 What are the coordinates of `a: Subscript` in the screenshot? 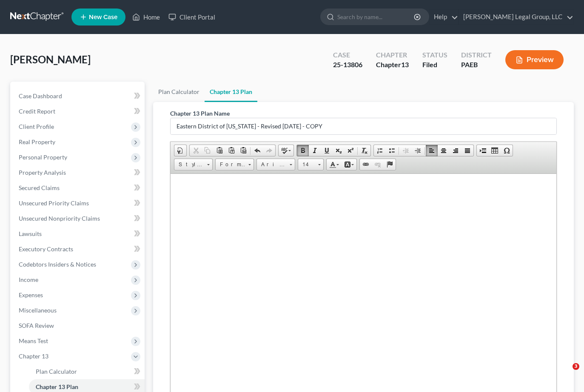 It's located at (339, 150).